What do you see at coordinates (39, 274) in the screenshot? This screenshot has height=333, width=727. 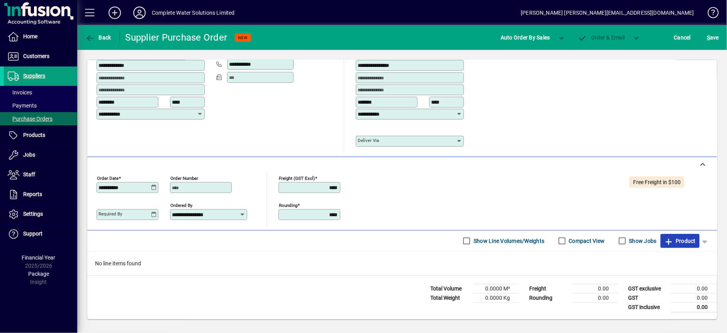 I see `span: Package` at bounding box center [39, 274].